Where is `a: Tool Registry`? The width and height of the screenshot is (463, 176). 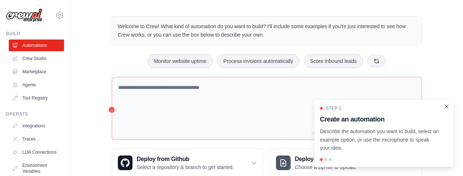
a: Tool Registry is located at coordinates (36, 98).